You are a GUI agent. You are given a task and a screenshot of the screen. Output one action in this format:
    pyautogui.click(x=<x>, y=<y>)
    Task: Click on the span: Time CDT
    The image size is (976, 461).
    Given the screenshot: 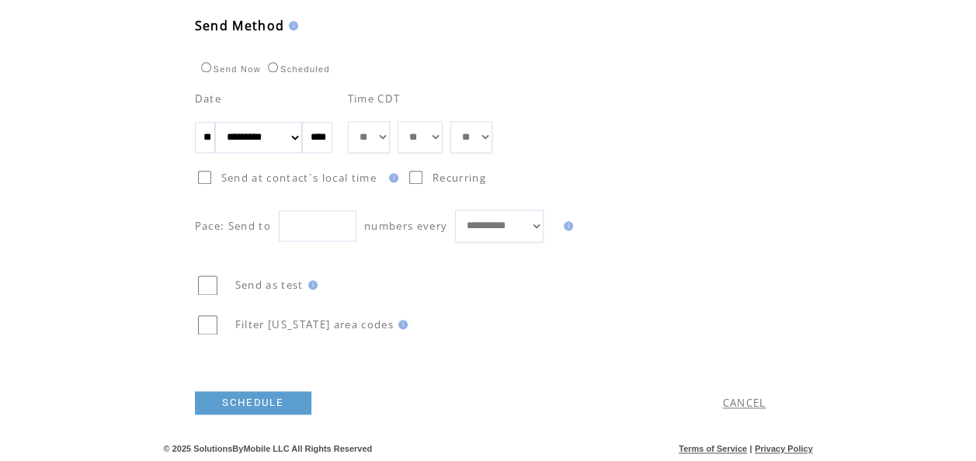 What is the action you would take?
    pyautogui.click(x=374, y=99)
    